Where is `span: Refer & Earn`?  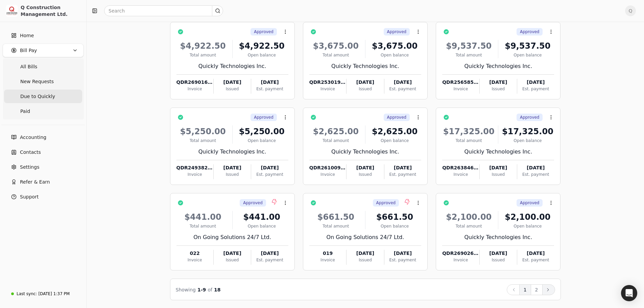
span: Refer & Earn is located at coordinates (35, 182).